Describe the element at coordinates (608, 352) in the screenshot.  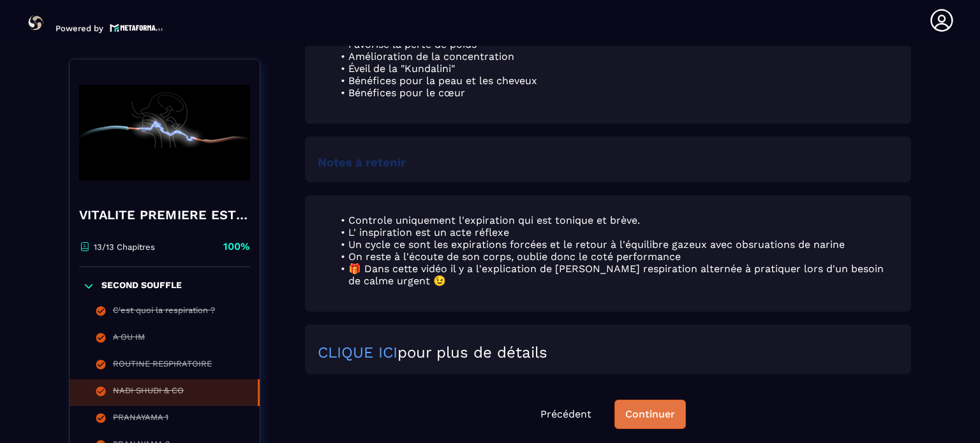
I see `h2: pour plus de détails` at that location.